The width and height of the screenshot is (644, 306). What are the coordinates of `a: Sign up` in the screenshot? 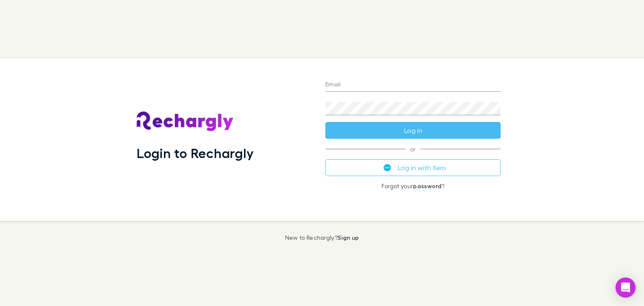 It's located at (348, 237).